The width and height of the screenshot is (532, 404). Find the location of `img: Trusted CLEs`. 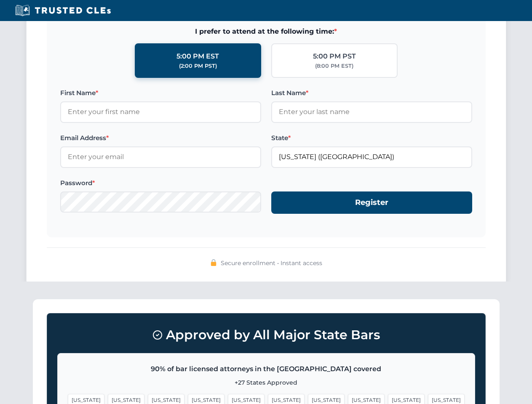

img: Trusted CLEs is located at coordinates (63, 10).